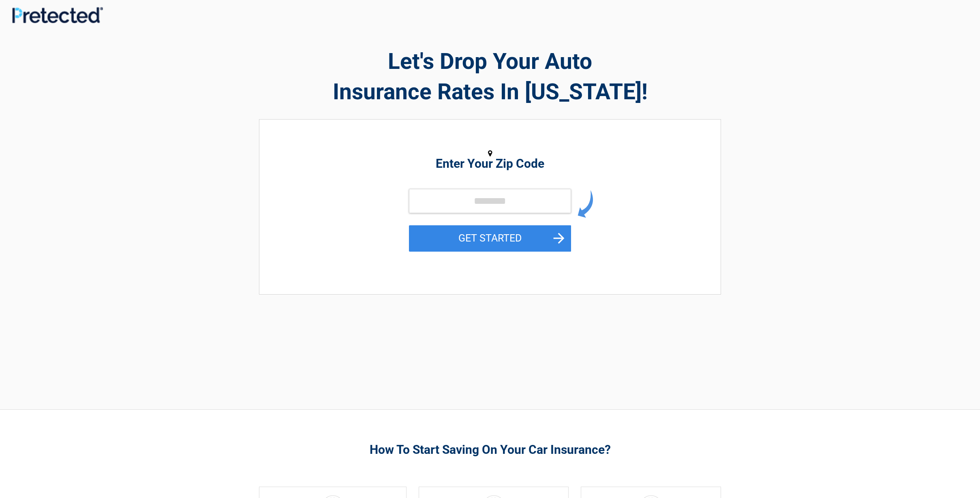  What do you see at coordinates (490, 238) in the screenshot?
I see `button: GET STARTED` at bounding box center [490, 238].